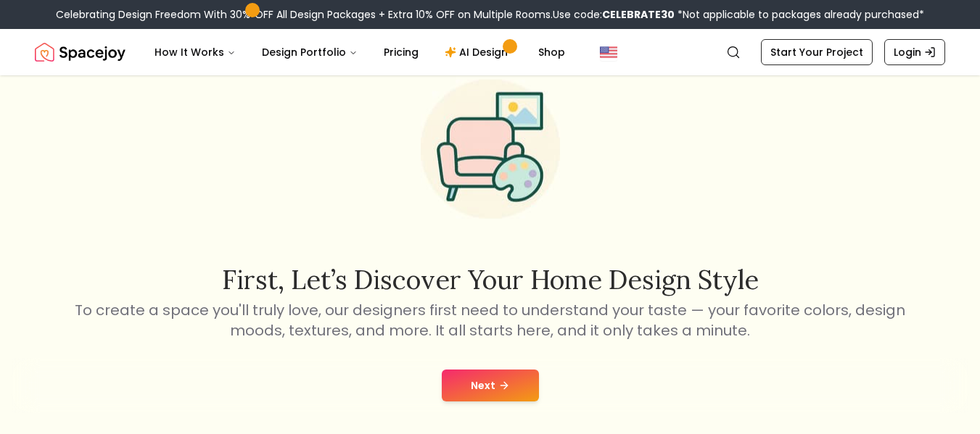 The height and width of the screenshot is (434, 980). I want to click on a: Pricing, so click(401, 52).